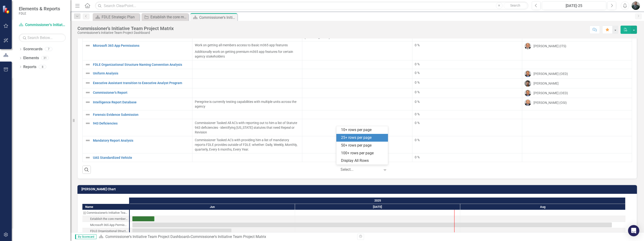 The height and width of the screenshot is (241, 644). What do you see at coordinates (378, 207) in the screenshot?
I see `div: Jul` at bounding box center [378, 207].